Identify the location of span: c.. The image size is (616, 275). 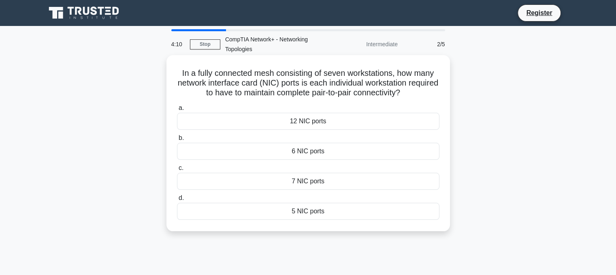
(181, 167).